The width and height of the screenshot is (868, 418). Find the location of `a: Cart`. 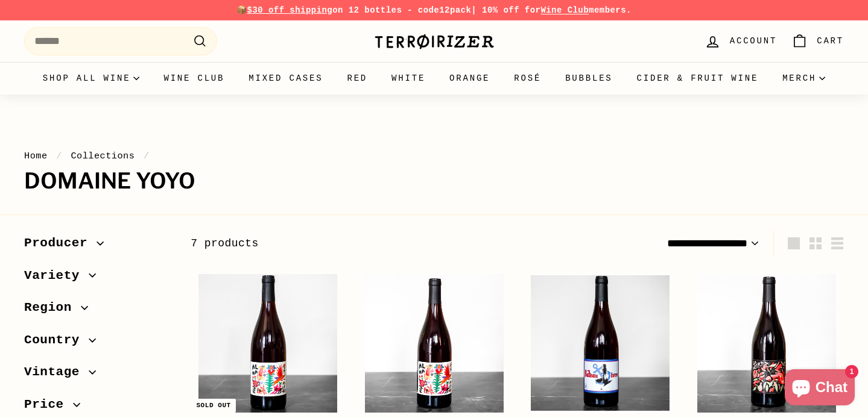

a: Cart is located at coordinates (817, 41).